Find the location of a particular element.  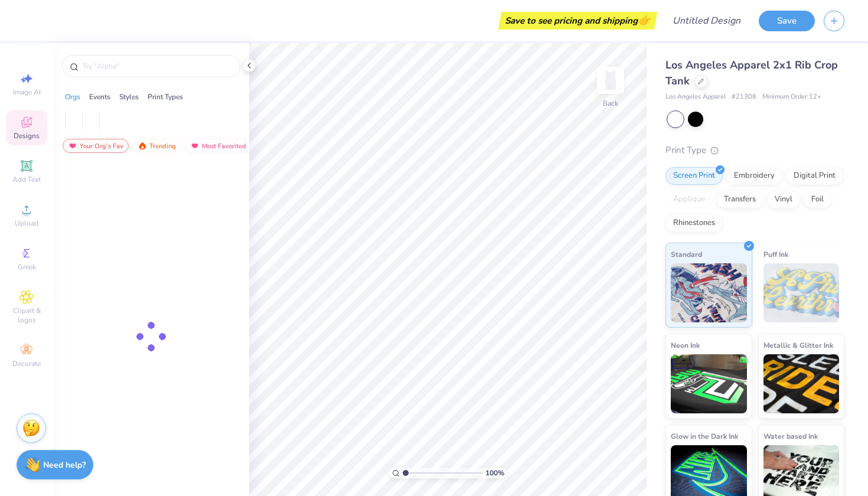

span: Greek is located at coordinates (27, 267).